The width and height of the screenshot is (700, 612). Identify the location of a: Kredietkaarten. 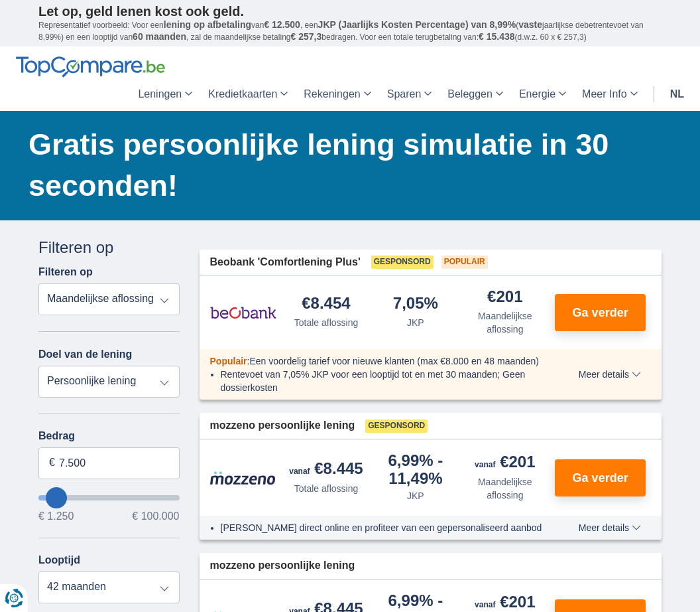
(248, 94).